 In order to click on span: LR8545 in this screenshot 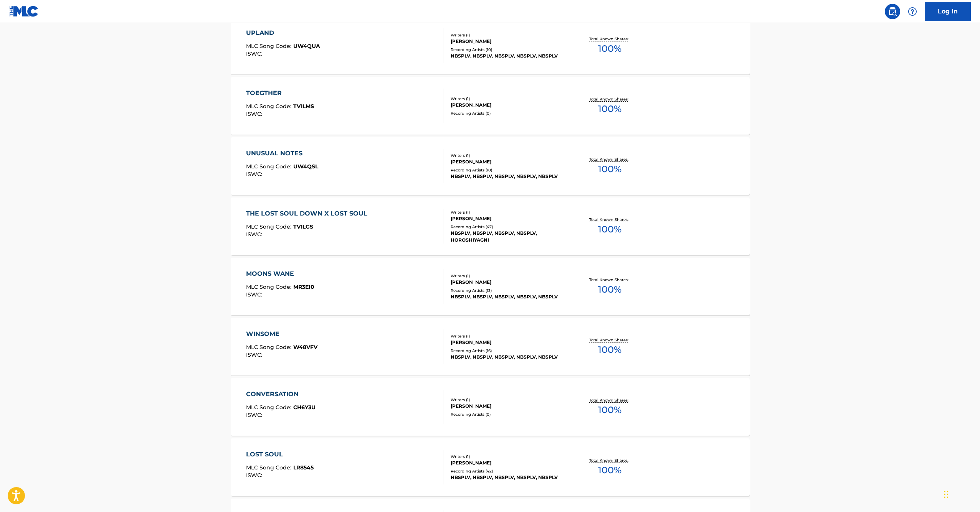, I will do `click(303, 467)`.